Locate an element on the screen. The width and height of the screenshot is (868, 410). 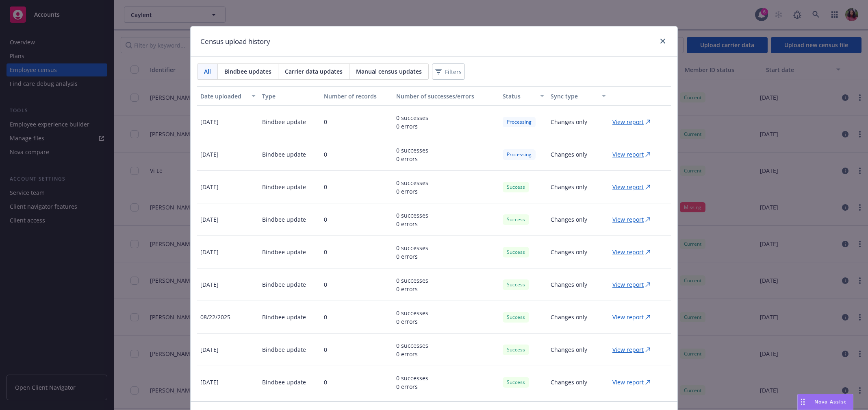
div: Drag to move is located at coordinates (802, 402).